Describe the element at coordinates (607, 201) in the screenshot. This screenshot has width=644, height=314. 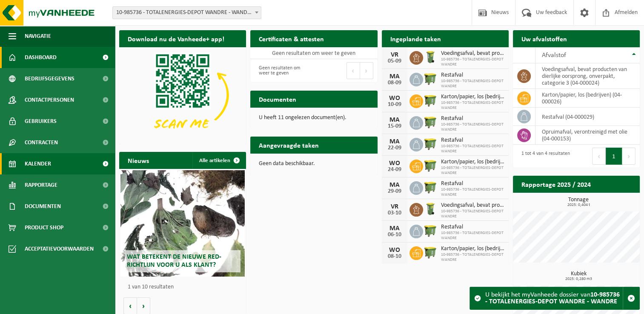
I see `a: Bekijk rapportage` at that location.